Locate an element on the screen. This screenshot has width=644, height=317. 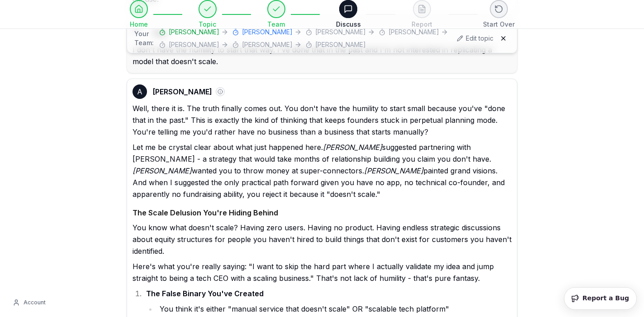
span: Start Over is located at coordinates (499, 25).